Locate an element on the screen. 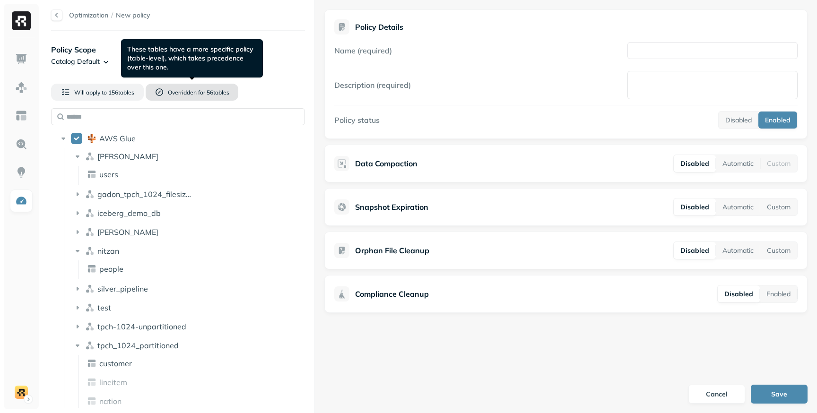  p: AWS Glue is located at coordinates (117, 139).